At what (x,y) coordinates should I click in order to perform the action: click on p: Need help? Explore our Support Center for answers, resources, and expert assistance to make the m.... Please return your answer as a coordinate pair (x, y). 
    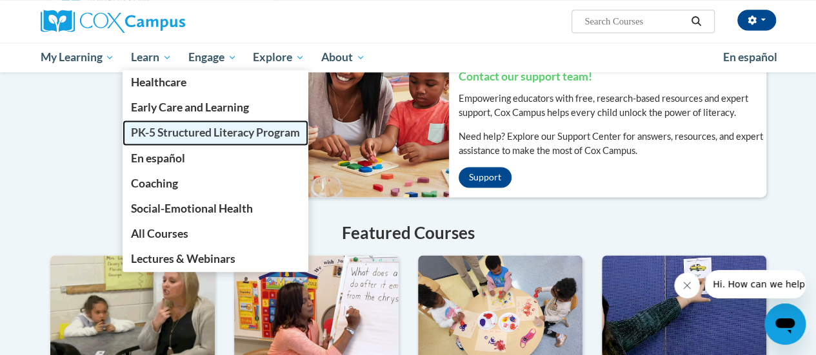
    Looking at the image, I should click on (612, 144).